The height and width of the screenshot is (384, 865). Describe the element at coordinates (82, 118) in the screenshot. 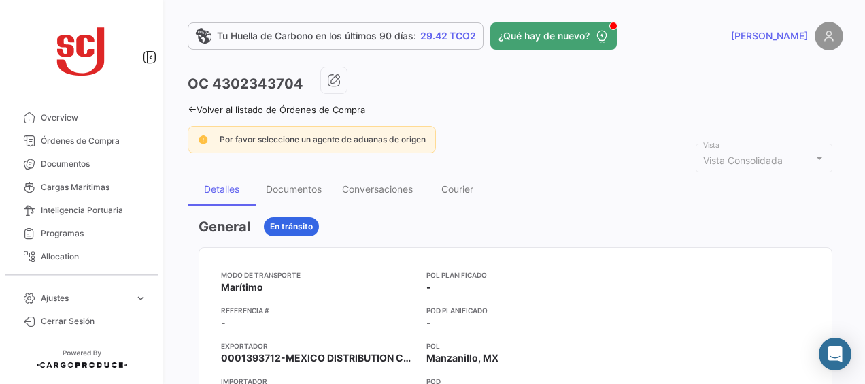

I see `a: Overview` at that location.